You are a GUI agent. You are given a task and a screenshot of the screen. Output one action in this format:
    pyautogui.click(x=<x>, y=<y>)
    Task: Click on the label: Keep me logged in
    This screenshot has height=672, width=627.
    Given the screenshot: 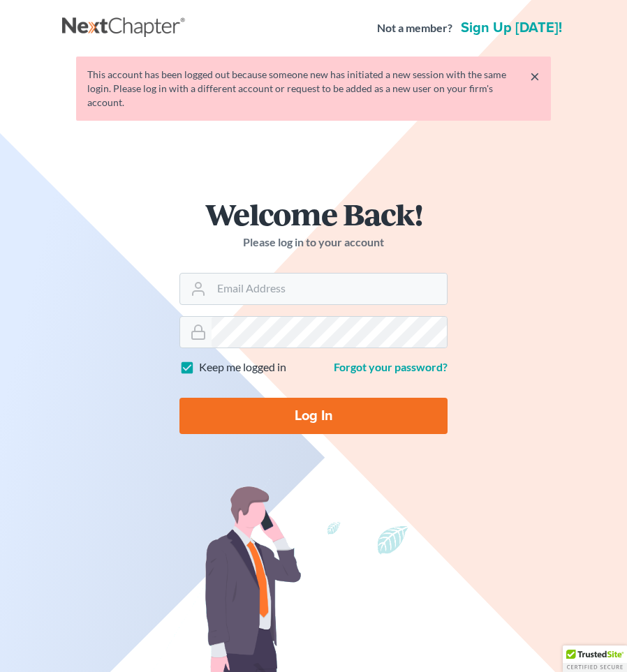 What is the action you would take?
    pyautogui.click(x=242, y=367)
    